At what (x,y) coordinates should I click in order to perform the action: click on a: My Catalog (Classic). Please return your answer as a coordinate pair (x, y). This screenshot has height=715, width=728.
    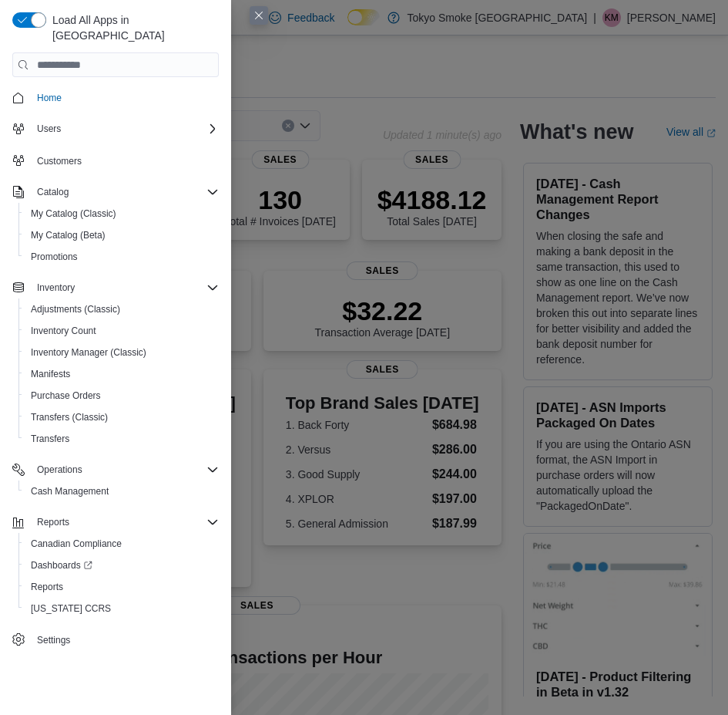
    Looking at the image, I should click on (74, 213).